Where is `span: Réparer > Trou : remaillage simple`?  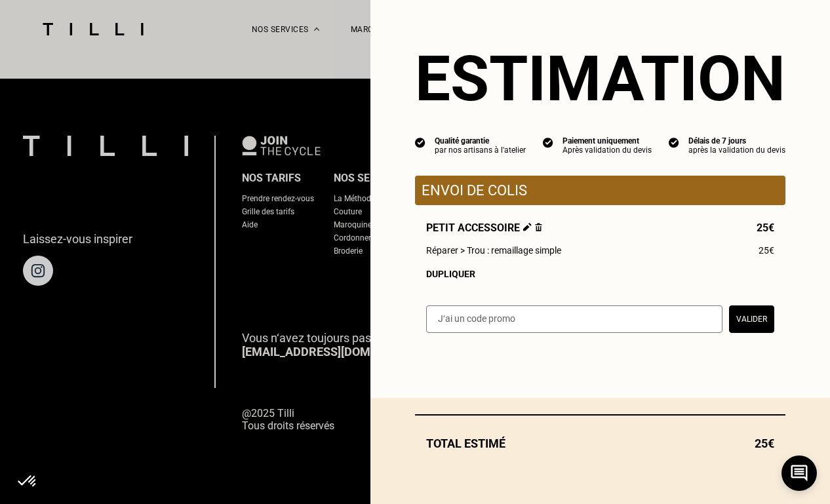 span: Réparer > Trou : remaillage simple is located at coordinates (494, 250).